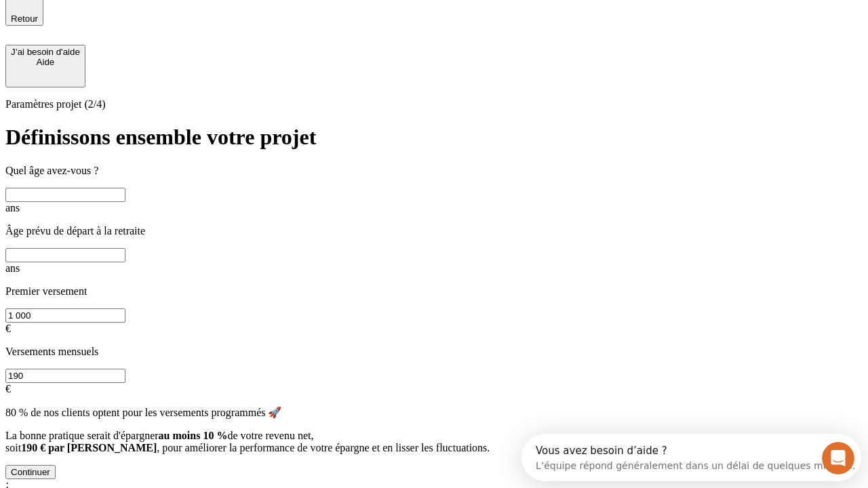 Image resolution: width=868 pixels, height=488 pixels. What do you see at coordinates (30, 472) in the screenshot?
I see `div: Continuer` at bounding box center [30, 472].